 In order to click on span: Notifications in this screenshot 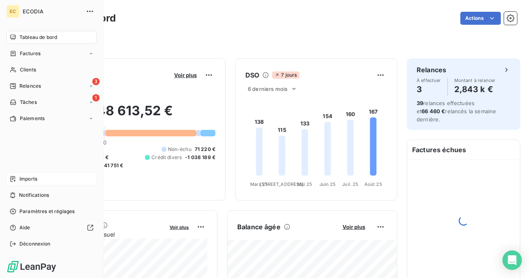, I will do `click(34, 195)`.